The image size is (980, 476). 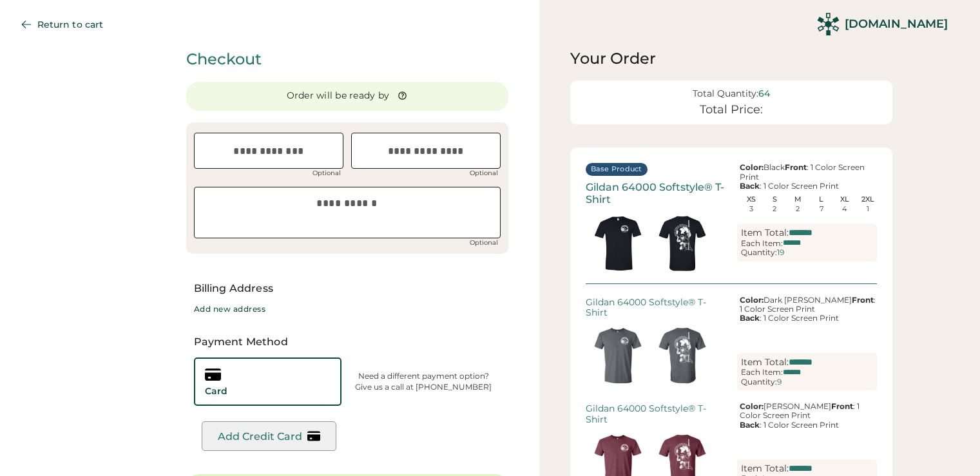 What do you see at coordinates (732, 110) in the screenshot?
I see `div: Total Price:` at bounding box center [732, 110].